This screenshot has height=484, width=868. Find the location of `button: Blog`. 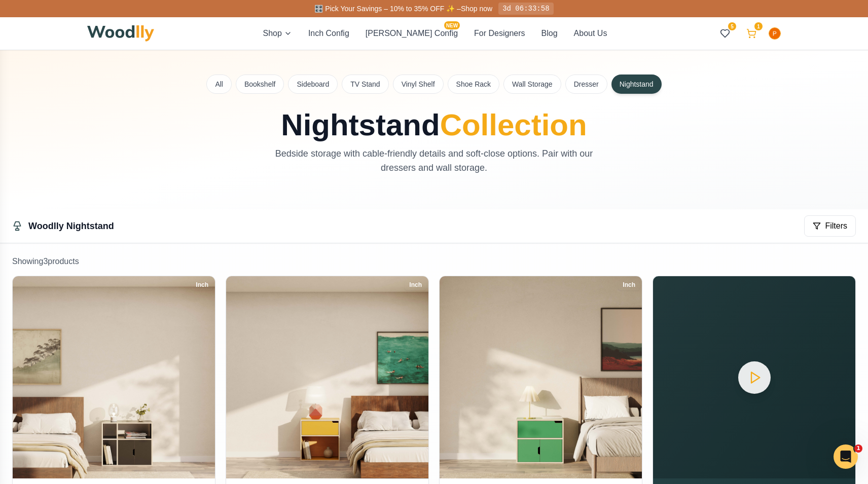

button: Blog is located at coordinates (550, 34).